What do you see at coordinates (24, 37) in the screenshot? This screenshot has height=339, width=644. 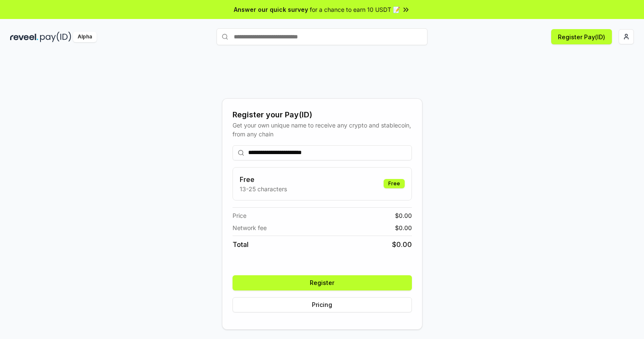 I see `img: reveel_dark` at bounding box center [24, 37].